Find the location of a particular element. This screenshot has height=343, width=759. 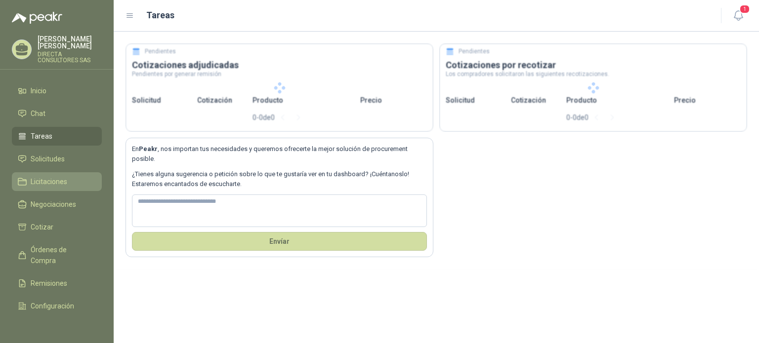

a: Cotizar is located at coordinates (57, 227).